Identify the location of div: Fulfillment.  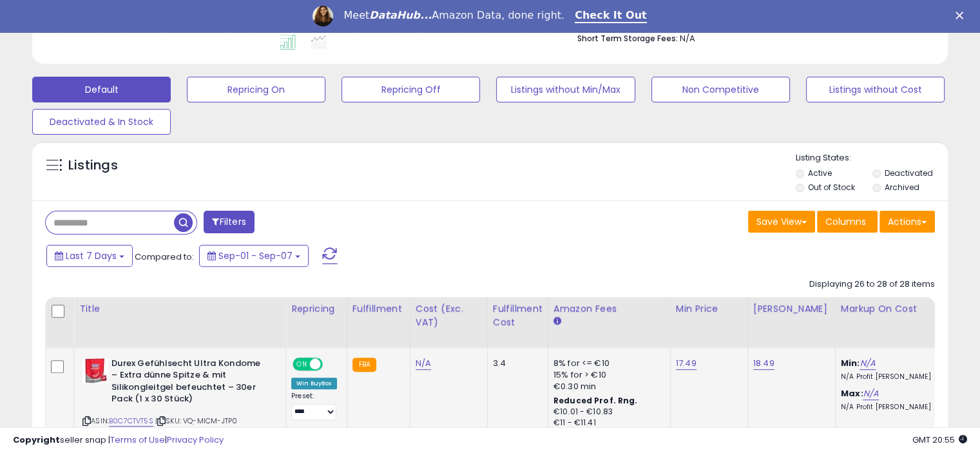
(378, 309).